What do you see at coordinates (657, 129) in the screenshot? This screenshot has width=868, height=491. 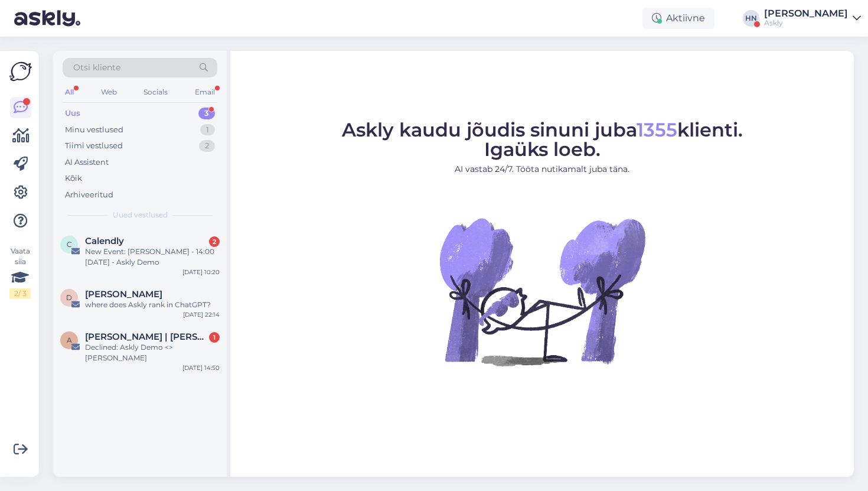 I see `span: 1355` at bounding box center [657, 129].